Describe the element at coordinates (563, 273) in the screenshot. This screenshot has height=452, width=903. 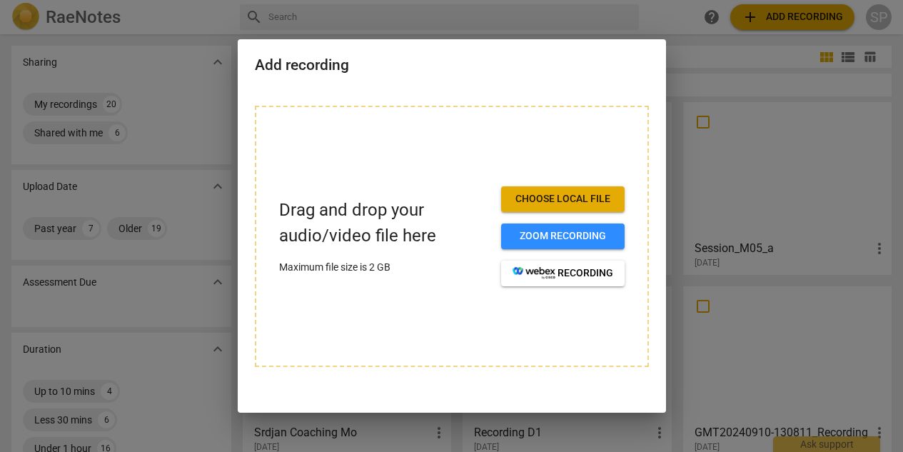
I see `span: recording` at that location.